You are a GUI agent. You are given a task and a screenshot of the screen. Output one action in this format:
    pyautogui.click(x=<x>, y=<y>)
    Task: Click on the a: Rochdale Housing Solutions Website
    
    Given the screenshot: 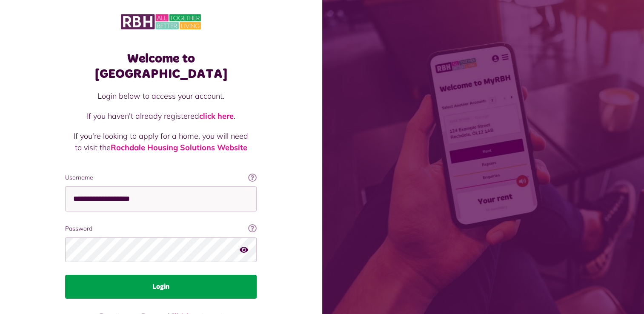 What is the action you would take?
    pyautogui.click(x=179, y=147)
    